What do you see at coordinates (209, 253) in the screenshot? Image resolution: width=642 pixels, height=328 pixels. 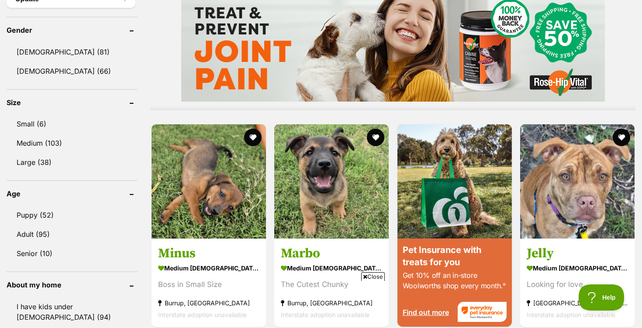 I see `h3: Minus` at bounding box center [209, 253].